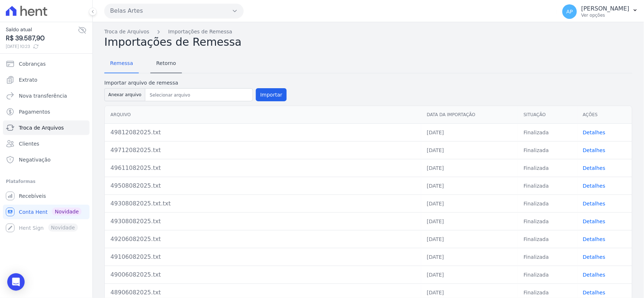 This screenshot has width=644, height=298. What do you see at coordinates (43, 96) in the screenshot?
I see `span: Nova transferência` at bounding box center [43, 96].